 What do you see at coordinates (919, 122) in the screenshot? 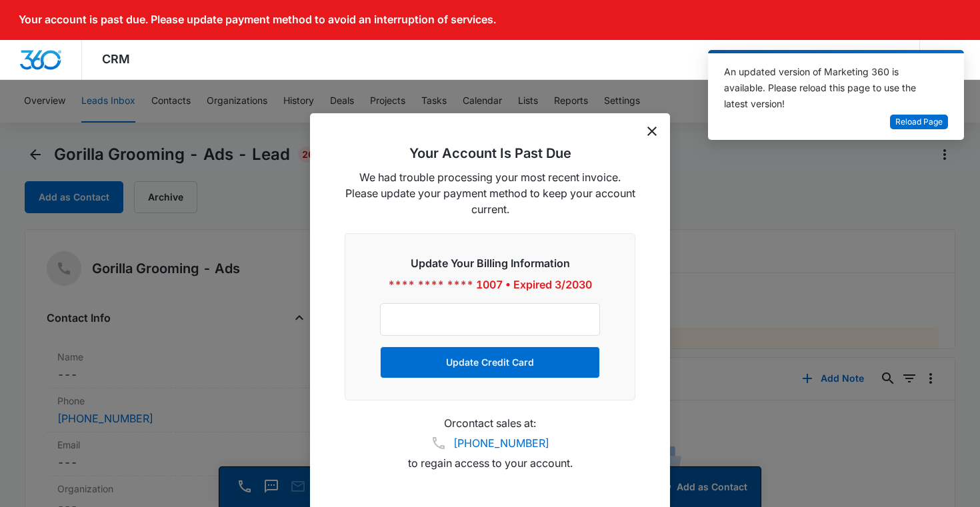
I see `button: Reload Page` at bounding box center [919, 122].